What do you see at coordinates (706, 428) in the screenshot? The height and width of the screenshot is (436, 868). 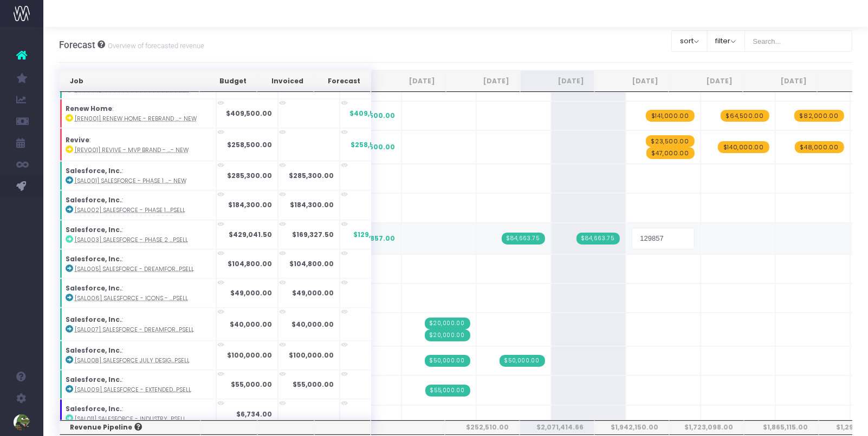 I see `th: $1,723,098.00` at bounding box center [706, 428].